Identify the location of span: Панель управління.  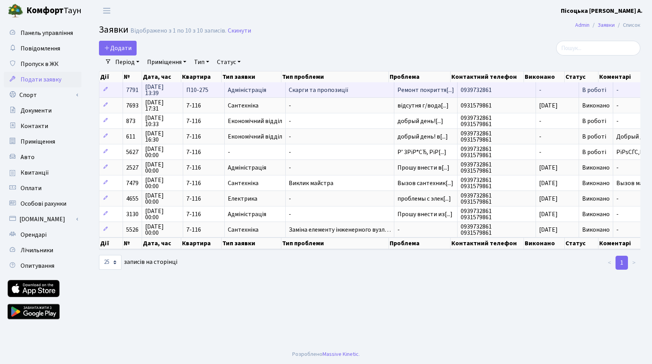
(47, 33).